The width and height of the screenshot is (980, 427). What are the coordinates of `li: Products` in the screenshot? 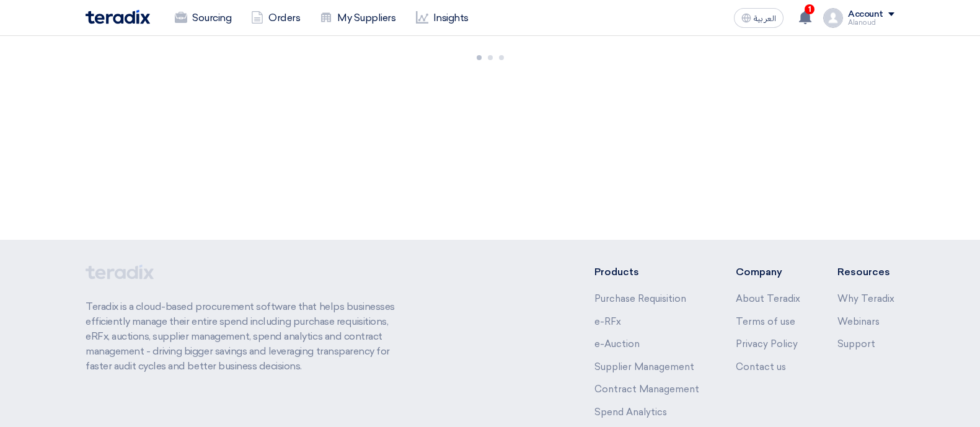 It's located at (646, 272).